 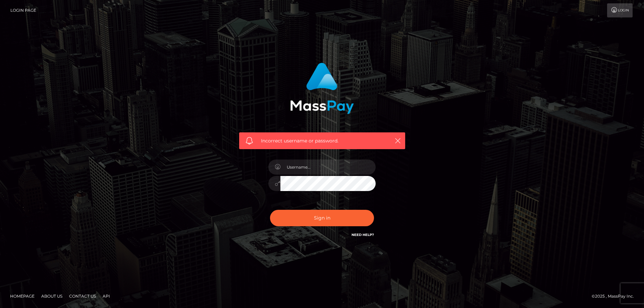 I want to click on span: Incorrect username or password., so click(x=322, y=141).